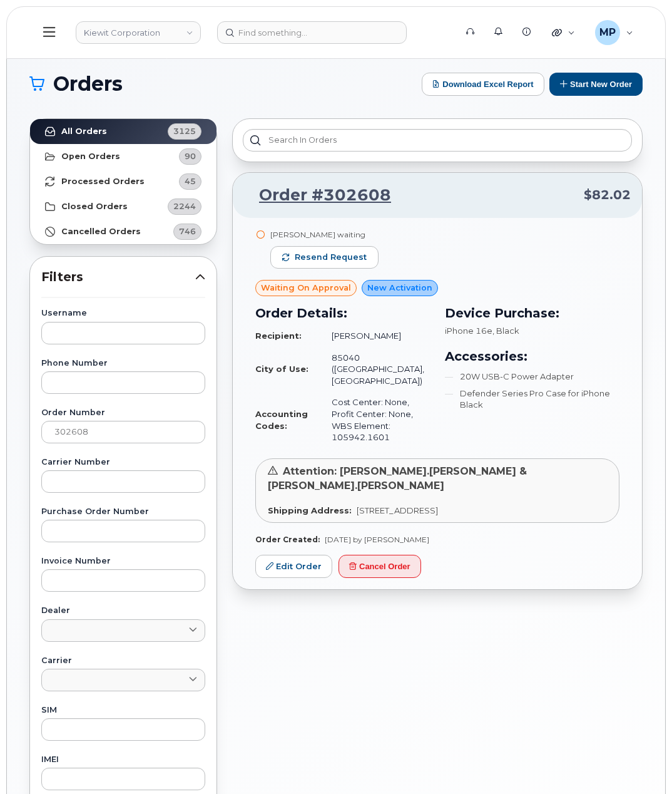 This screenshot has height=794, width=672. What do you see at coordinates (123, 182) in the screenshot?
I see `a: Processed Orders45` at bounding box center [123, 182].